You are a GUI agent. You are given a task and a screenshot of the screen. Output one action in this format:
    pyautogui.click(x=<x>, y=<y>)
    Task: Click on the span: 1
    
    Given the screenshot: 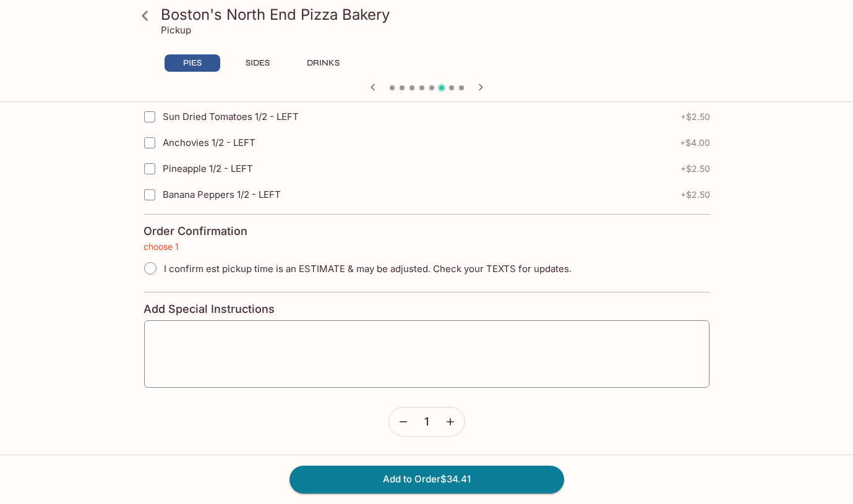 What is the action you would take?
    pyautogui.click(x=426, y=422)
    